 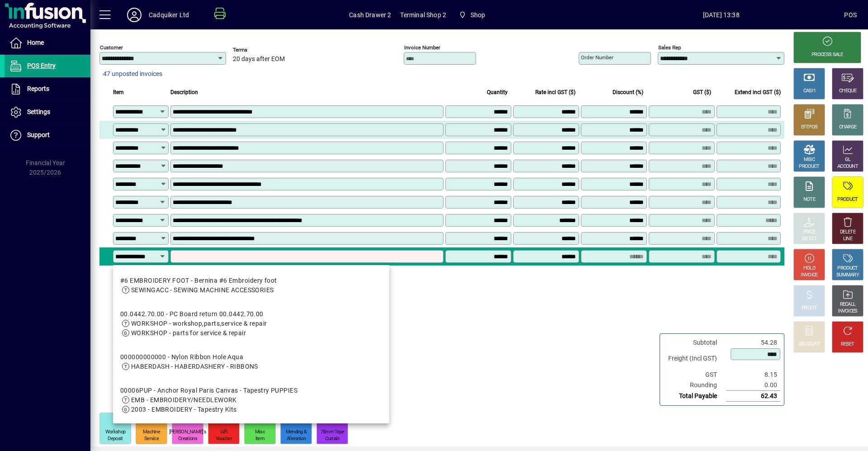 I want to click on div: INVOICE, so click(x=809, y=275).